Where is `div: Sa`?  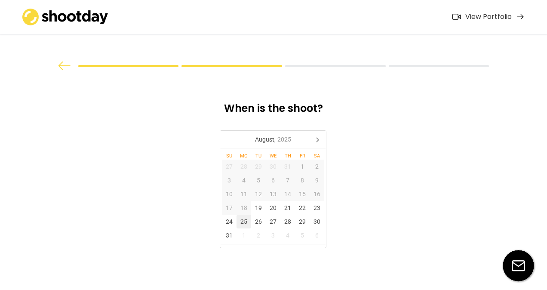
div: Sa is located at coordinates (317, 156).